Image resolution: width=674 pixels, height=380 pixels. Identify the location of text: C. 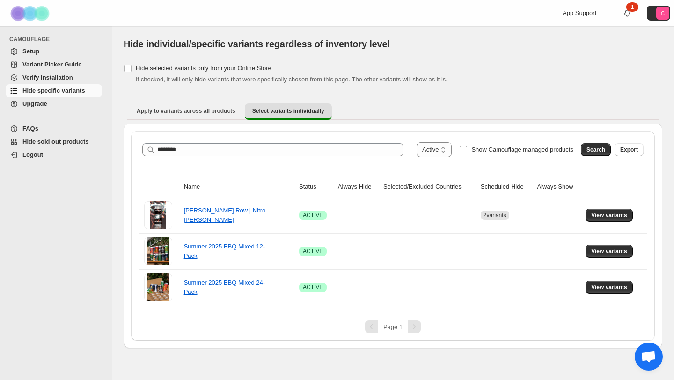
(663, 13).